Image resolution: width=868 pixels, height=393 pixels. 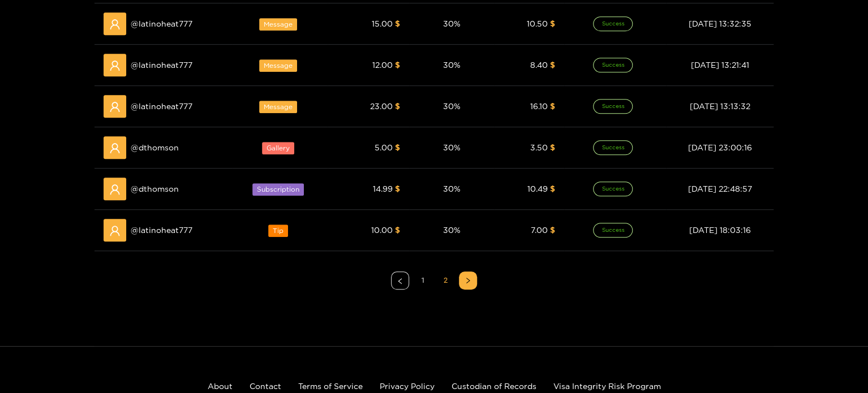 I want to click on a: 1, so click(x=423, y=280).